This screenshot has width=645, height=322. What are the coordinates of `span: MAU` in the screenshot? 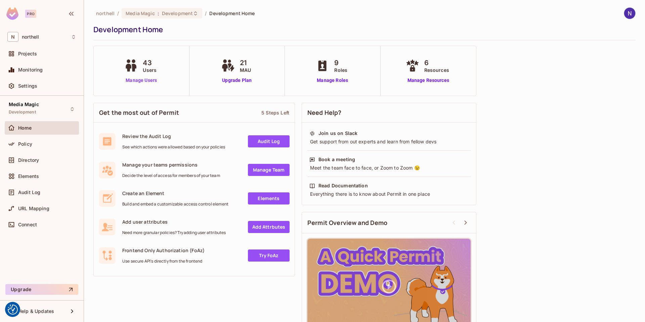 It's located at (245, 70).